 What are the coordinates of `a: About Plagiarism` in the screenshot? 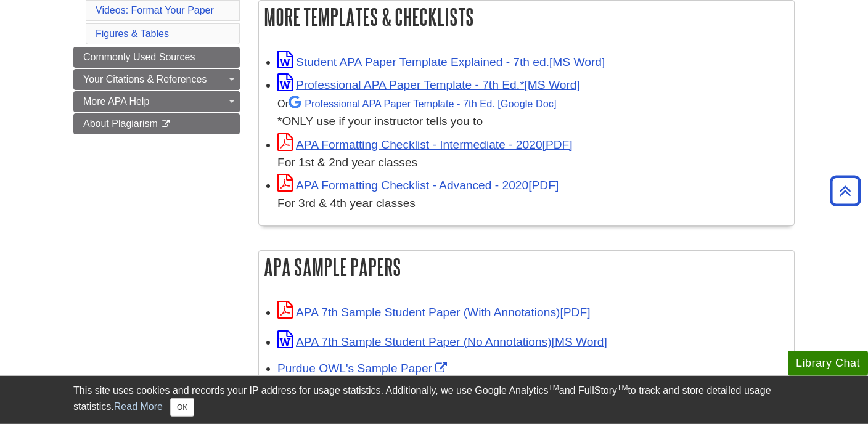 It's located at (156, 124).